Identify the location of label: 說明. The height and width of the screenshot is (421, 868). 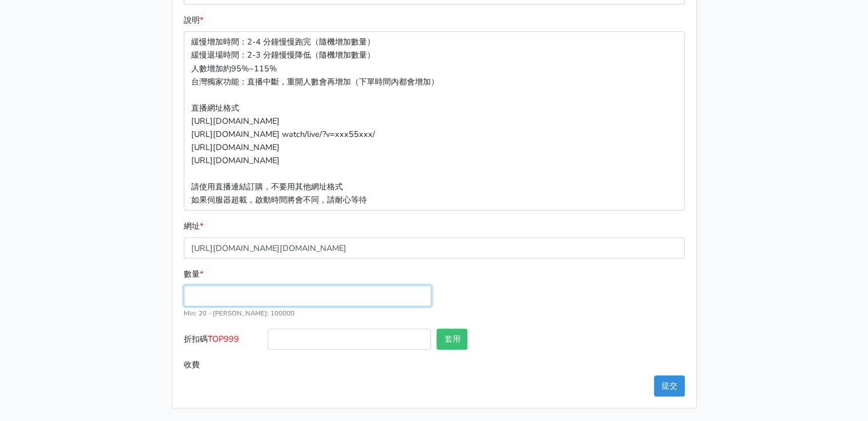
(194, 20).